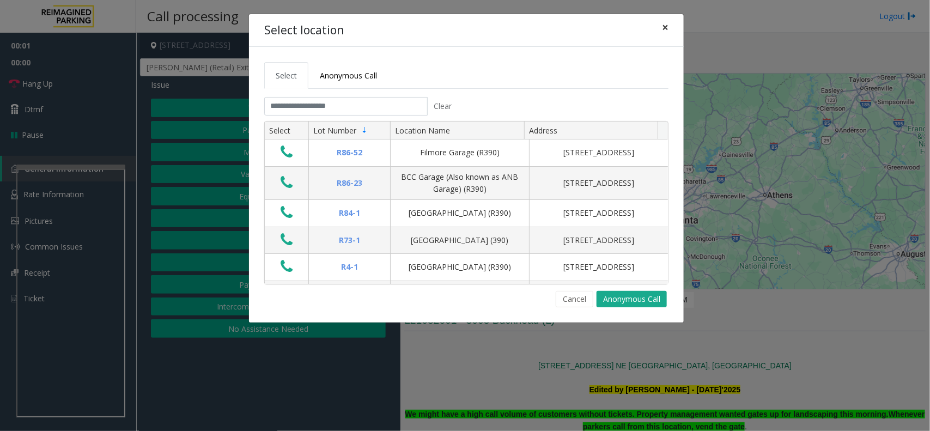 This screenshot has height=431, width=930. Describe the element at coordinates (543, 130) in the screenshot. I see `span: Address` at that location.